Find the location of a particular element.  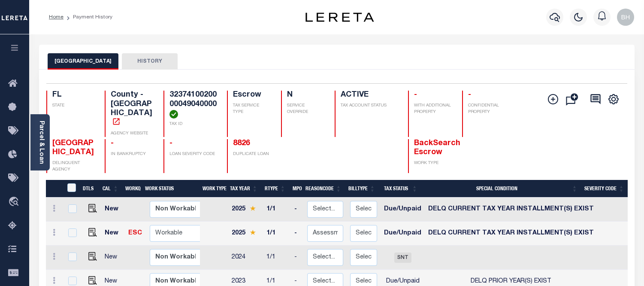

p: DELINQUENT AGENCY is located at coordinates (73, 167).